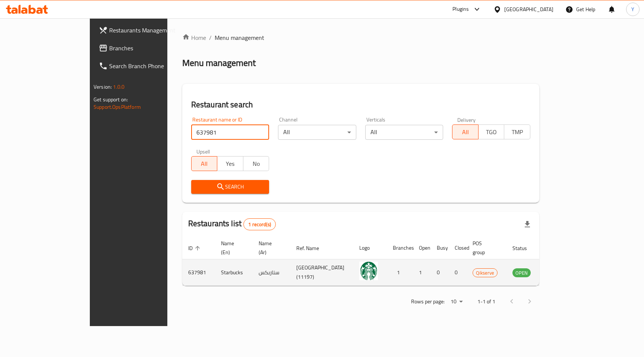  I want to click on div: Rows per page:, so click(457, 302).